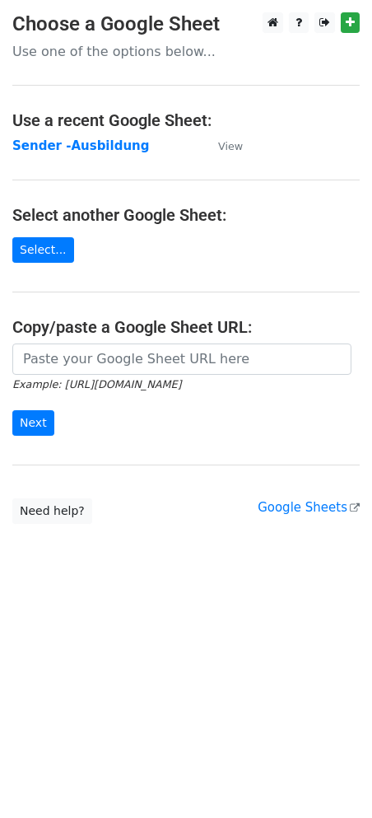 This screenshot has width=372, height=818. Describe the element at coordinates (186, 120) in the screenshot. I see `h4: Use a recent Google Sheet:` at that location.